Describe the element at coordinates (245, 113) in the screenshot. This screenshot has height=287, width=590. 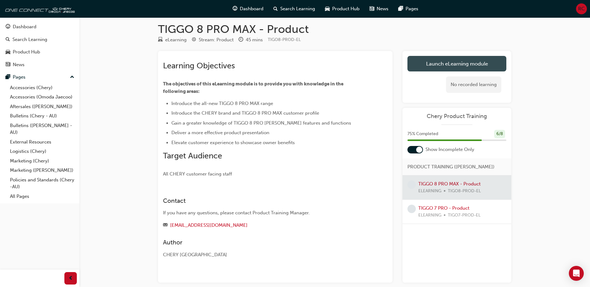
I see `span: Introduce the CHERY brand and TIGGO 8 PRO MAX customer profile` at that location.